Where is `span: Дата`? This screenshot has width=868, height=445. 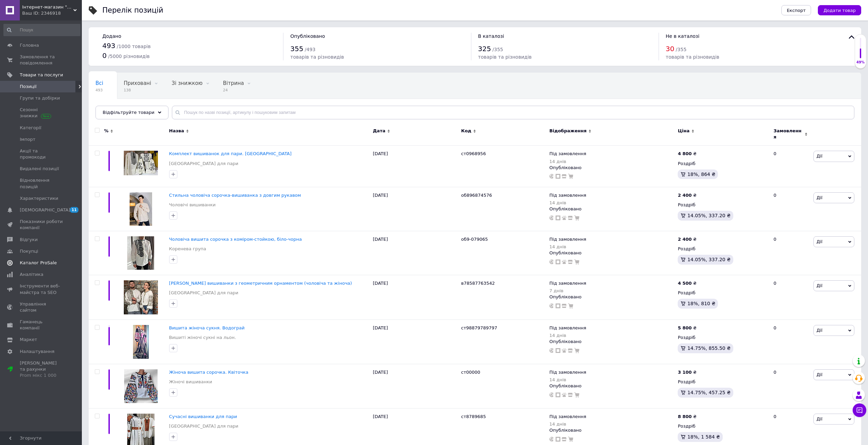
span: Дата is located at coordinates (379, 131).